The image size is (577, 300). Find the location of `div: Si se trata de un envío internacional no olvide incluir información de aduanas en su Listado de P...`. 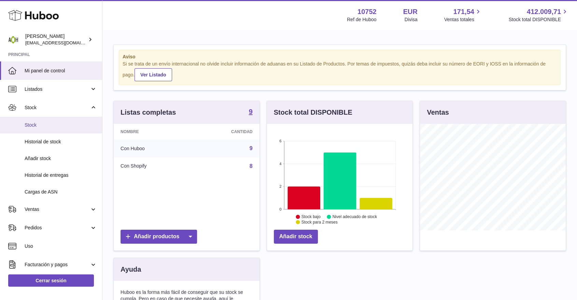

div: Si se trata de un envío internacional no olvide incluir información de aduanas en su Listado de P... is located at coordinates (340, 71).